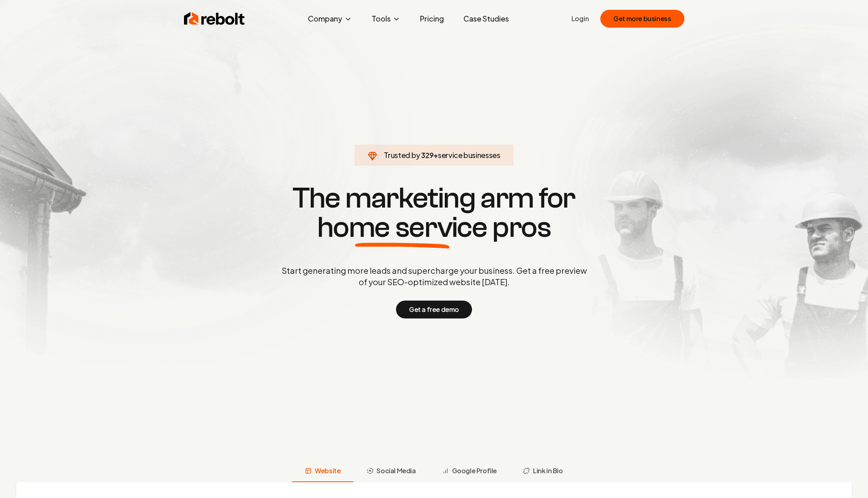  Describe the element at coordinates (486, 19) in the screenshot. I see `a: Case Studies` at that location.